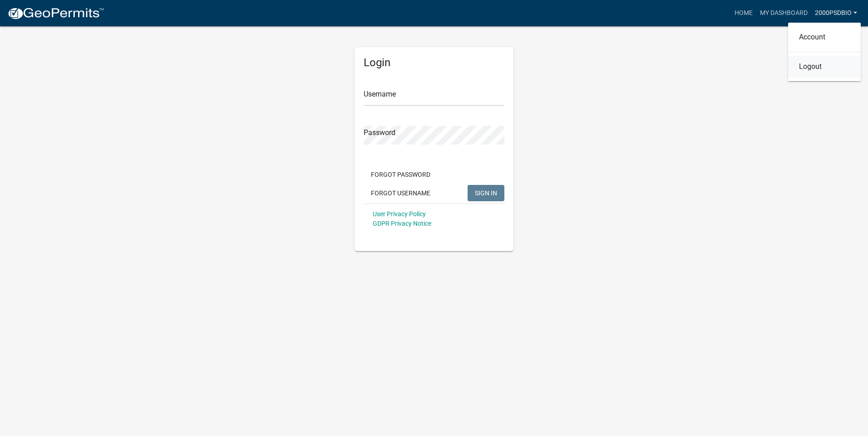  I want to click on a: 2000psdbio, so click(835, 13).